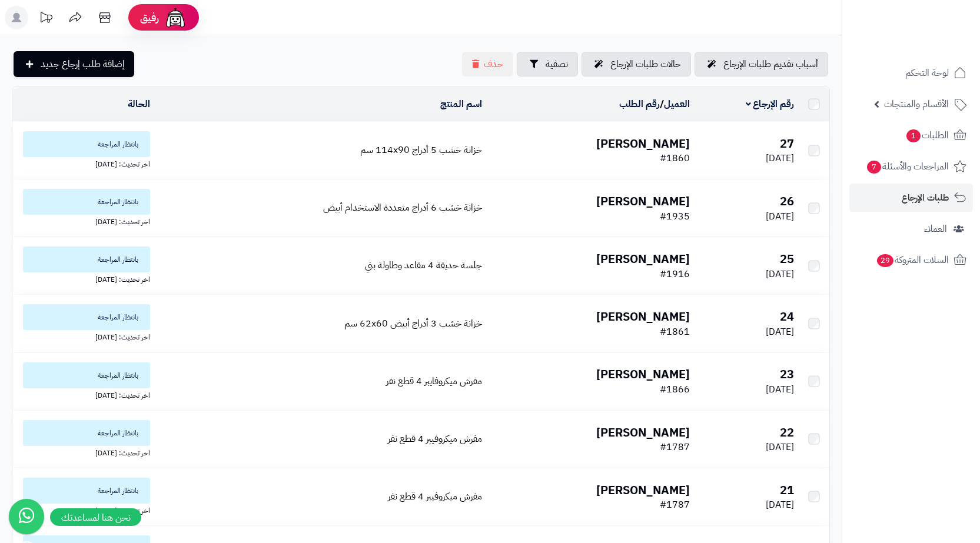 The height and width of the screenshot is (543, 980). What do you see at coordinates (74, 64) in the screenshot?
I see `a: إضافة طلب إرجاع جديد` at bounding box center [74, 64].